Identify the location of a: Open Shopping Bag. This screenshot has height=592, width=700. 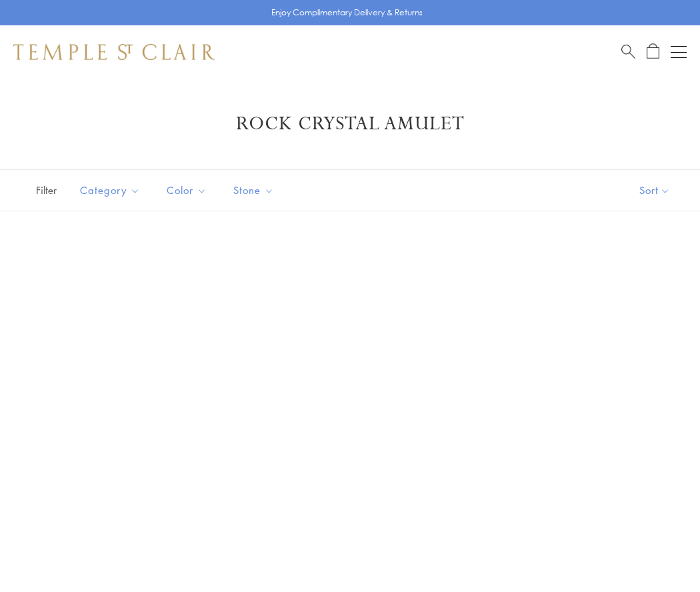
(653, 52).